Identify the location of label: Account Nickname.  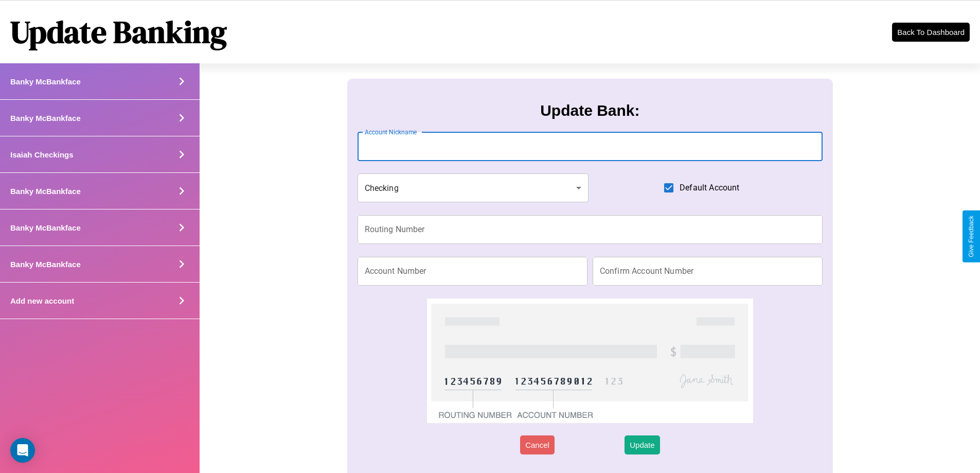
(391, 132).